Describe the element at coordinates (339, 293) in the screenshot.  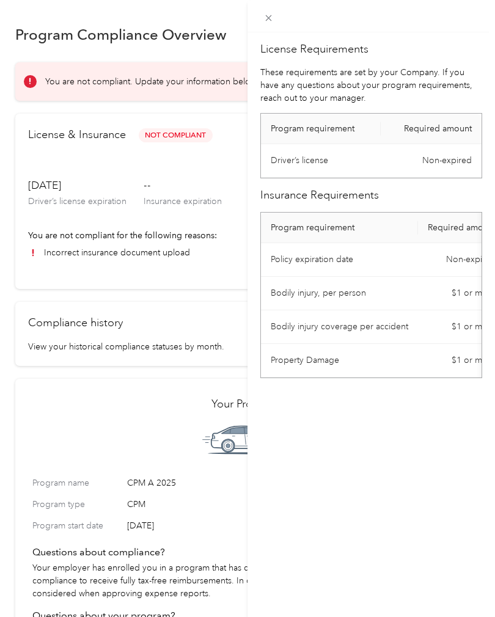
I see `td: Bodily injury, per person` at that location.